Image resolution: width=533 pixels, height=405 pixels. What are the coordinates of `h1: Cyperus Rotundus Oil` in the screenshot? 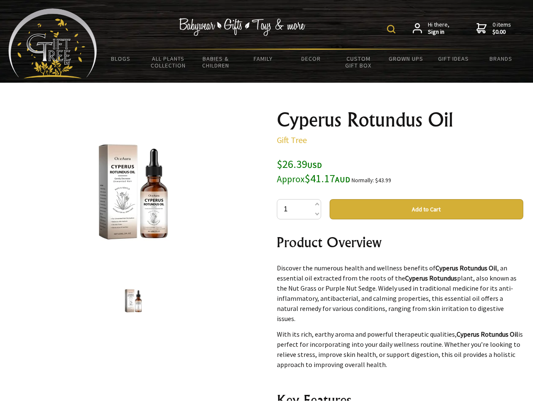 It's located at (400, 120).